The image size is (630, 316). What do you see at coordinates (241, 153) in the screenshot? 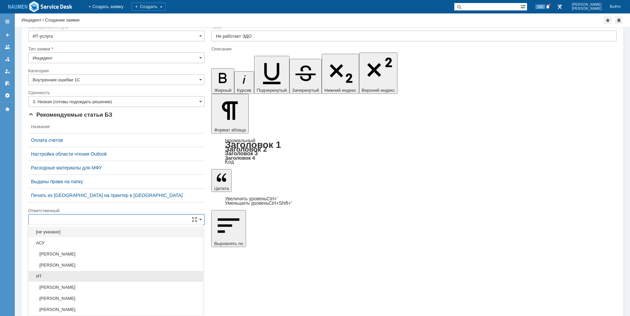
I see `a: Заголовок 3` at bounding box center [241, 153].